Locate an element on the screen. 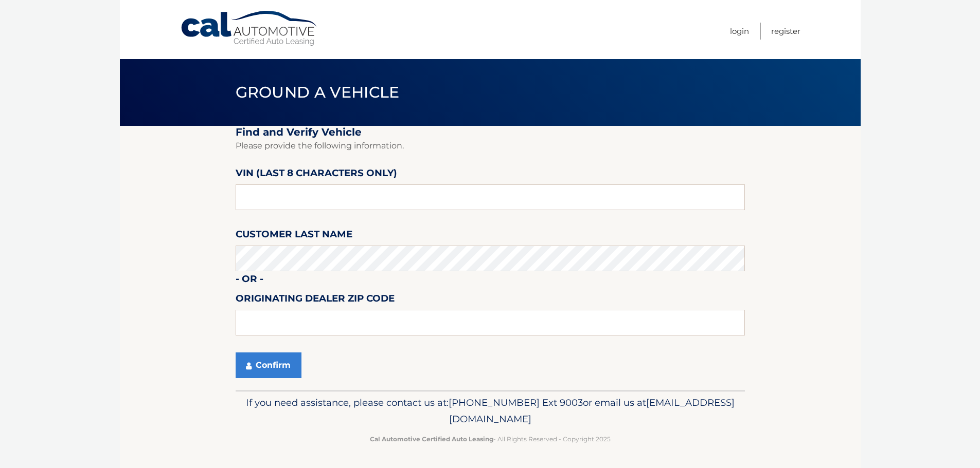 The image size is (980, 468). button: Confirm is located at coordinates (268, 365).